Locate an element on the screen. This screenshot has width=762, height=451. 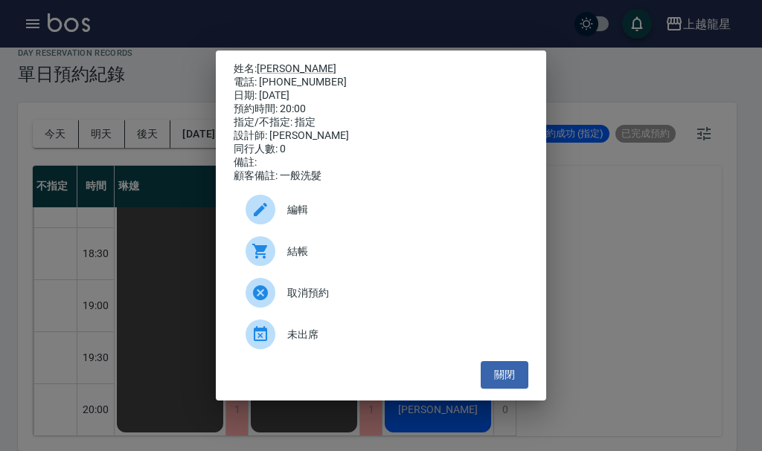
div: 結帳 is located at coordinates (381, 251).